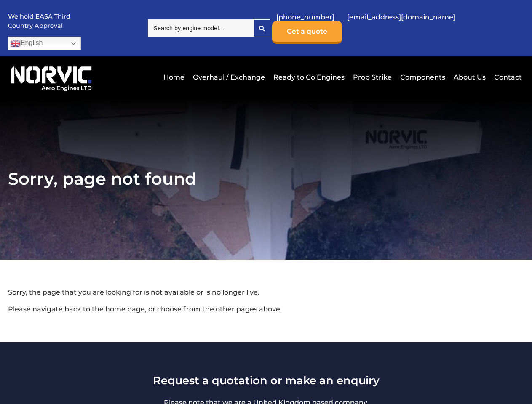  Describe the element at coordinates (44, 43) in the screenshot. I see `a: English` at that location.